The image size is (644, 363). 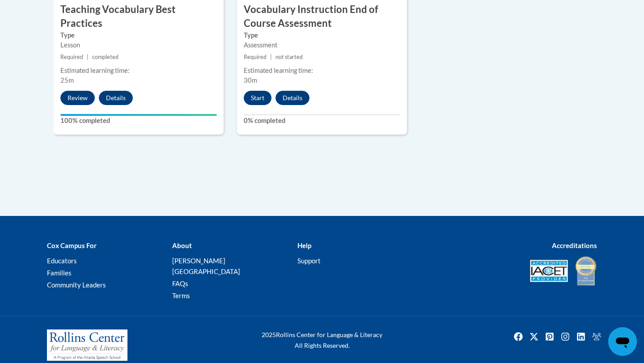 I want to click on a: Linkedin, so click(x=581, y=337).